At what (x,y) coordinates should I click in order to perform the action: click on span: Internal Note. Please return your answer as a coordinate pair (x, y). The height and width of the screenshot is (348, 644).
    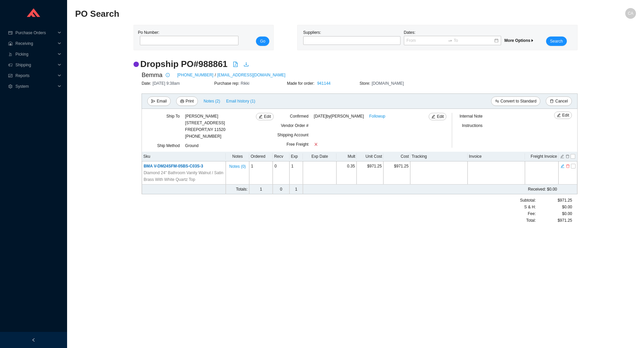
    Looking at the image, I should click on (471, 116).